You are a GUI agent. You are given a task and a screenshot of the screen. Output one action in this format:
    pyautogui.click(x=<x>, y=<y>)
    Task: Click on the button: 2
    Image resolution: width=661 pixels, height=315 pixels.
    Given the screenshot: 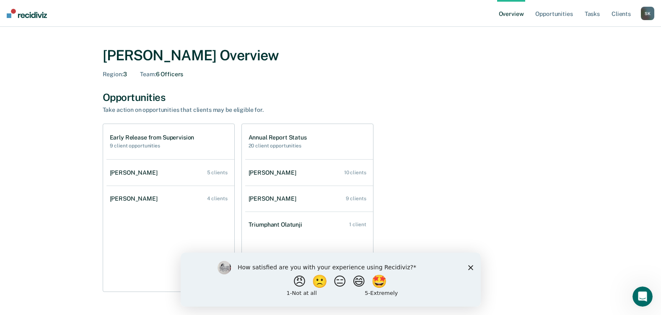 What is the action you would take?
    pyautogui.click(x=139, y=29)
    